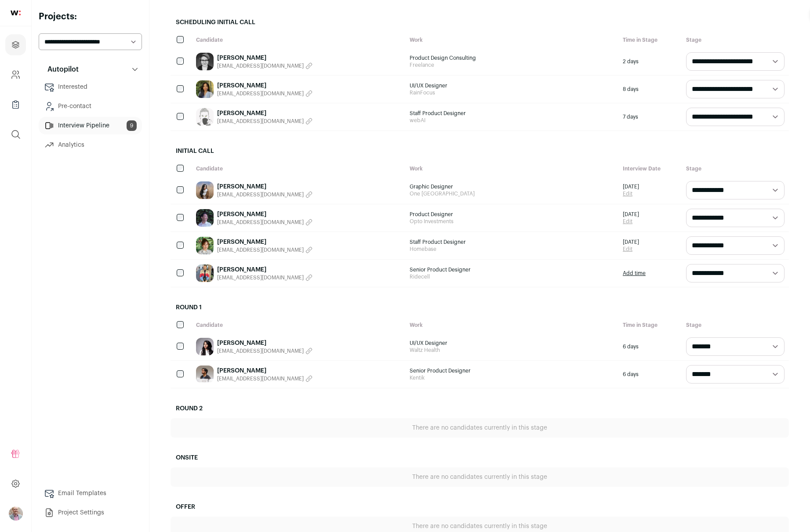 The image size is (810, 532). I want to click on span: RainFocus, so click(512, 93).